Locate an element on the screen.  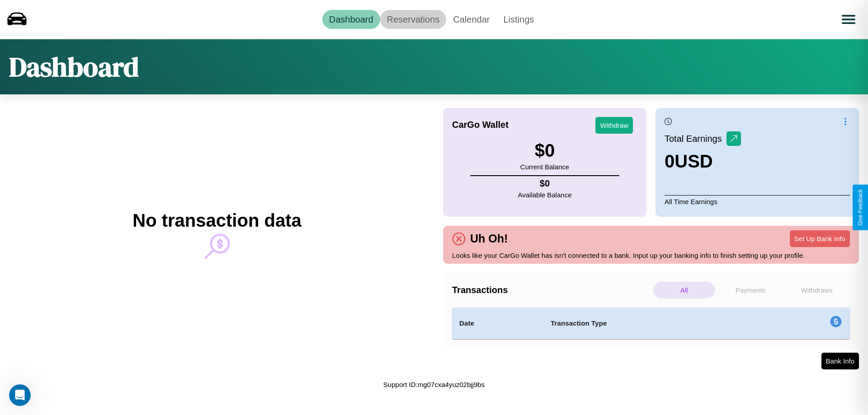
p: Total Earnings is located at coordinates (696, 139).